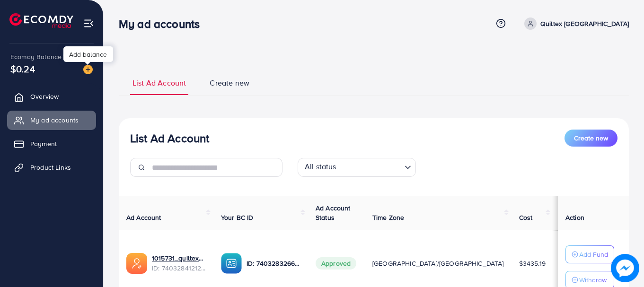  Describe the element at coordinates (593, 280) in the screenshot. I see `p: Withdraw` at that location.